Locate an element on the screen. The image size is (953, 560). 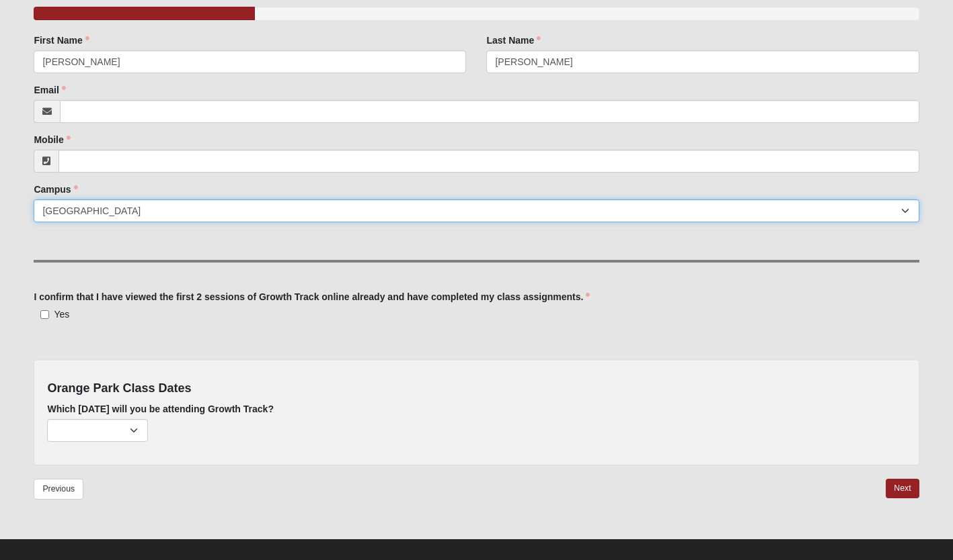
h4: Orange Park Class Dates is located at coordinates (476, 389).